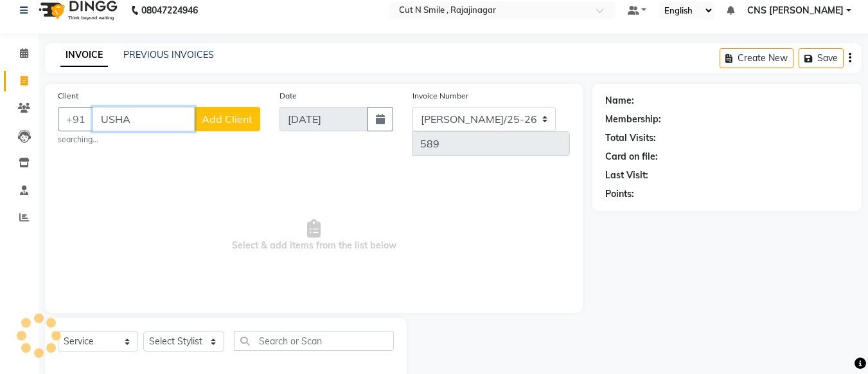  I want to click on input: Search or Scan, so click(313, 340).